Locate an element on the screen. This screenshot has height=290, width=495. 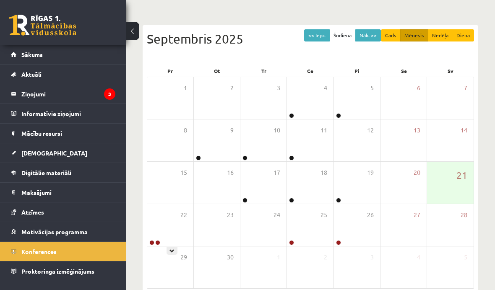
span: 7 is located at coordinates (465, 88).